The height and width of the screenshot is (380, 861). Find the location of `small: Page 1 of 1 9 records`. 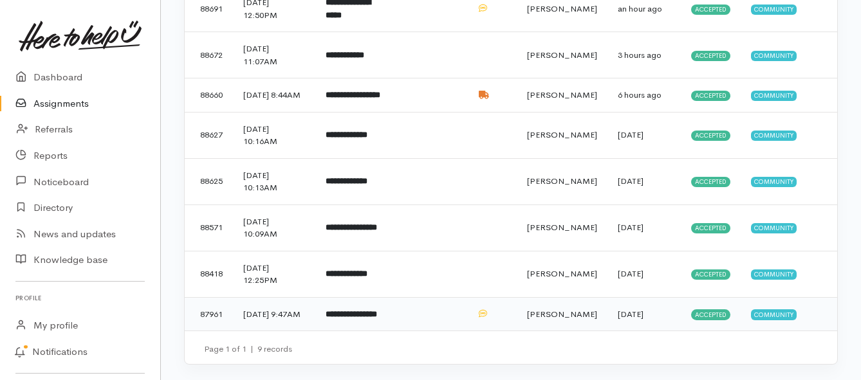

small: Page 1 of 1 9 records is located at coordinates (248, 349).